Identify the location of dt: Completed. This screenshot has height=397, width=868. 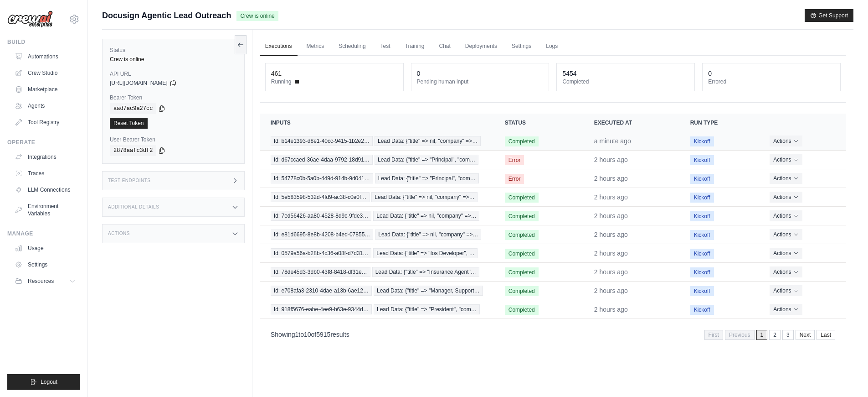
(626, 82).